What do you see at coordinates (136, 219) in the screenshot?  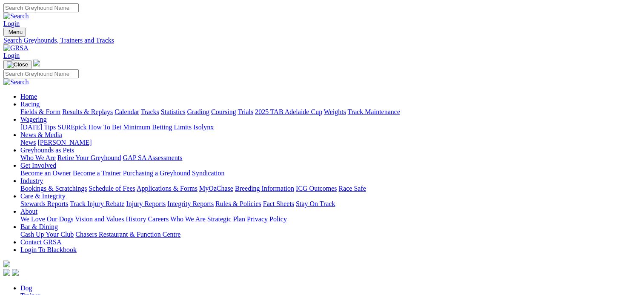 I see `a: History` at bounding box center [136, 219].